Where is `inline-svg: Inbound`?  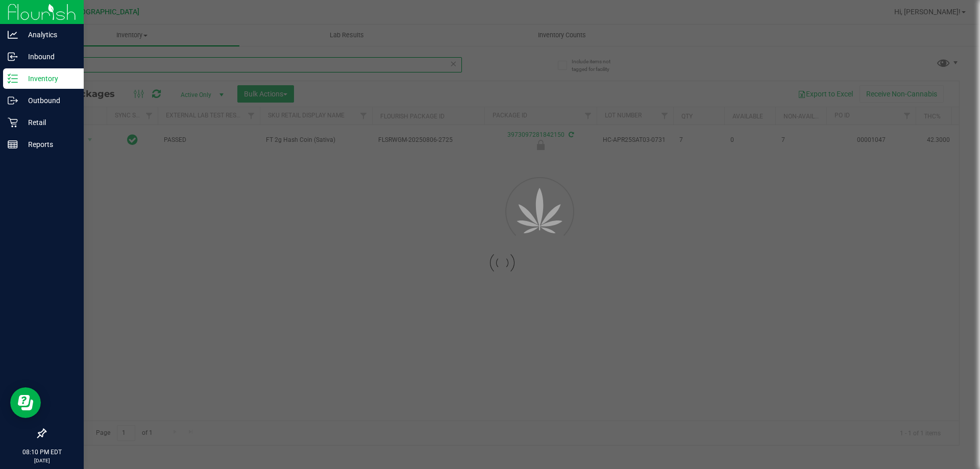
inline-svg: Inbound is located at coordinates (13, 57).